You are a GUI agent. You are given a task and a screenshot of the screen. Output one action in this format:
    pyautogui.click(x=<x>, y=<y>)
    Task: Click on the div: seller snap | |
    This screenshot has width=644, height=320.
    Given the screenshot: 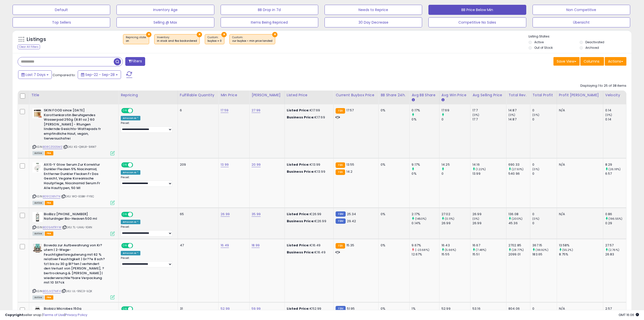 What is the action you would take?
    pyautogui.click(x=46, y=315)
    